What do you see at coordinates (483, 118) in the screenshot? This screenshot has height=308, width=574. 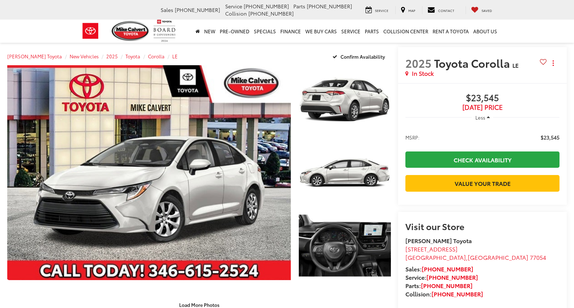 I see `button: Less` at bounding box center [483, 118].